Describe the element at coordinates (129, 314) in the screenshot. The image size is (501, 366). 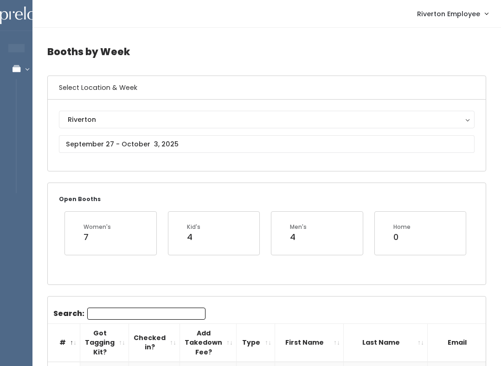
I see `label: Search:` at that location.